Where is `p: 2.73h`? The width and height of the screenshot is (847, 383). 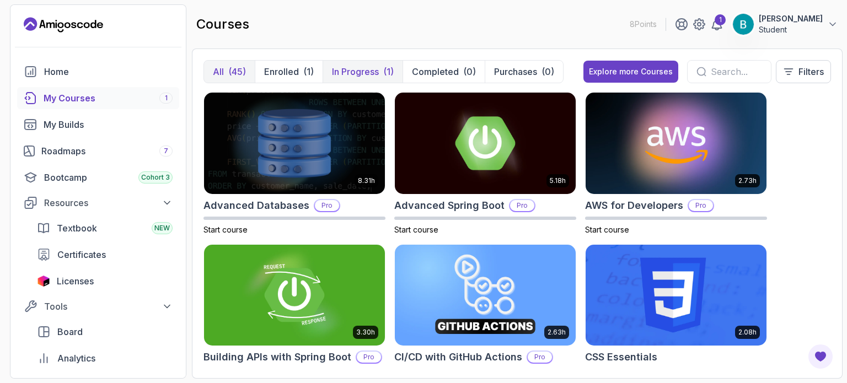
p: 2.73h is located at coordinates (747, 181).